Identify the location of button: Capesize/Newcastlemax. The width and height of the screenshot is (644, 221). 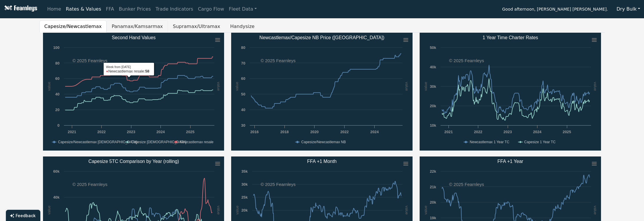
(73, 27).